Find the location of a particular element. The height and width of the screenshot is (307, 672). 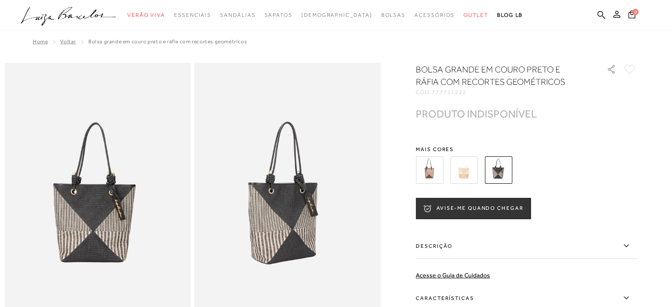

span: BOLSA GRANDE EM COURO PRETO E RÁFIA COM RECORTES GEOMÉTRICOS is located at coordinates (167, 42).